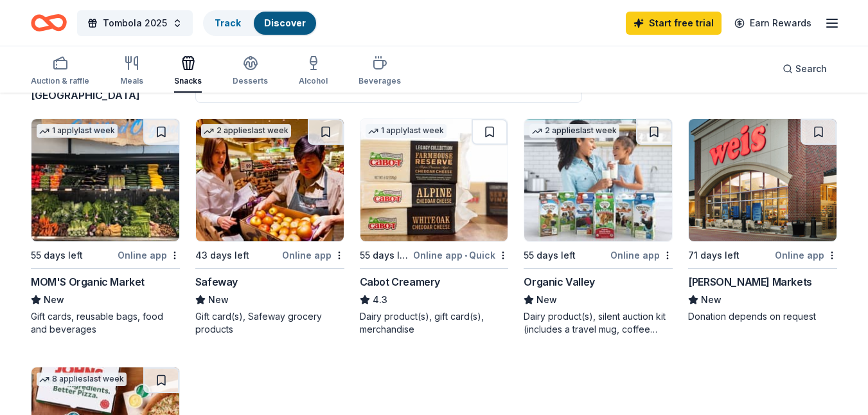  What do you see at coordinates (714, 255) in the screenshot?
I see `div: 71 days left` at bounding box center [714, 255].